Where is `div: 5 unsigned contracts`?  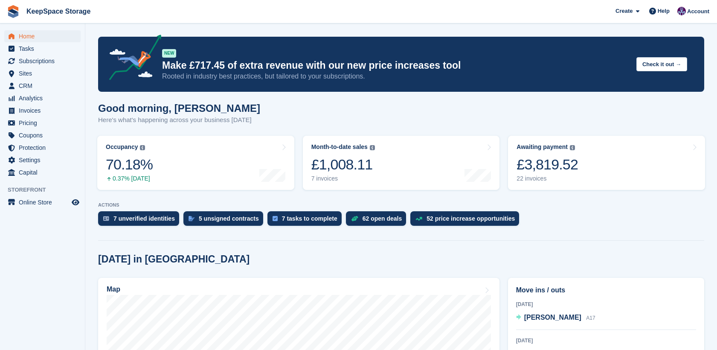 div: 5 unsigned contracts is located at coordinates (229, 218).